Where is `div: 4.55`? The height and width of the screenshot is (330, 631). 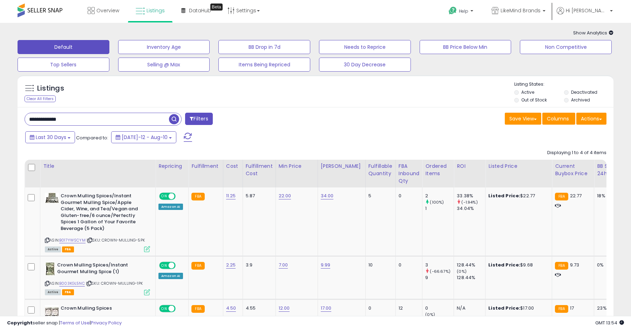
div: 4.55 is located at coordinates (258, 308).